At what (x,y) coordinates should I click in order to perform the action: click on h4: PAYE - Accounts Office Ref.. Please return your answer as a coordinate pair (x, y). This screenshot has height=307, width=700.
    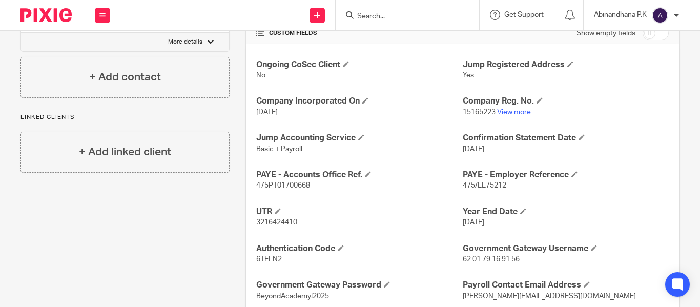
    Looking at the image, I should click on (359, 175).